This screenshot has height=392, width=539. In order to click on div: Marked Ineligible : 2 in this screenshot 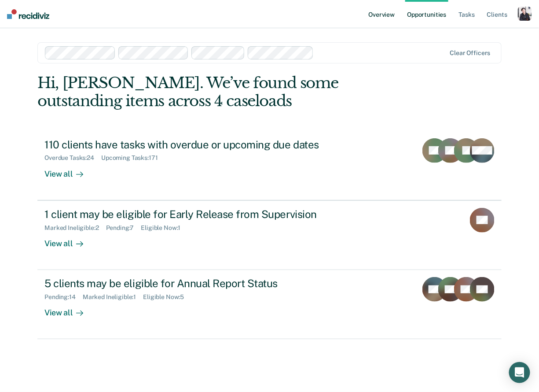, I will do `click(75, 228)`.